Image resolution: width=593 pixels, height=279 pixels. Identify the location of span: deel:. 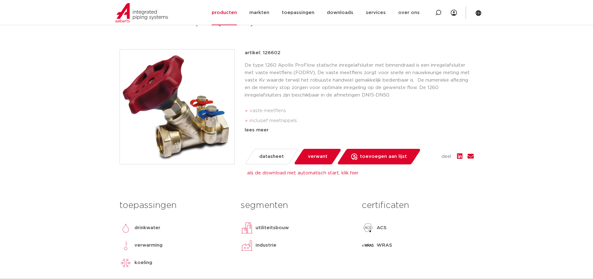
(447, 157).